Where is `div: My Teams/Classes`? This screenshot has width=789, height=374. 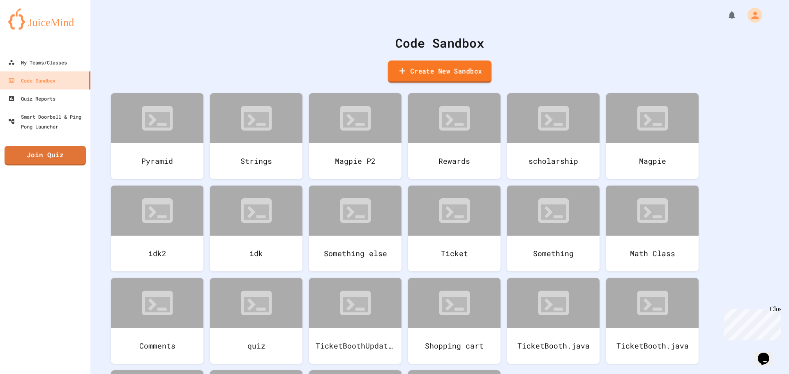
div: My Teams/Classes is located at coordinates (37, 62).